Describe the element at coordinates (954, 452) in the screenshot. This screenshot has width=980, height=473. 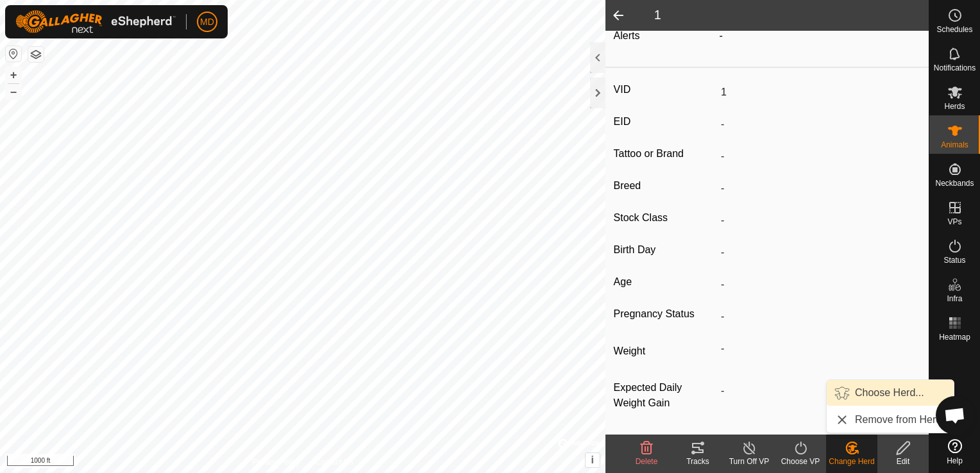
I see `a: Help` at that location.